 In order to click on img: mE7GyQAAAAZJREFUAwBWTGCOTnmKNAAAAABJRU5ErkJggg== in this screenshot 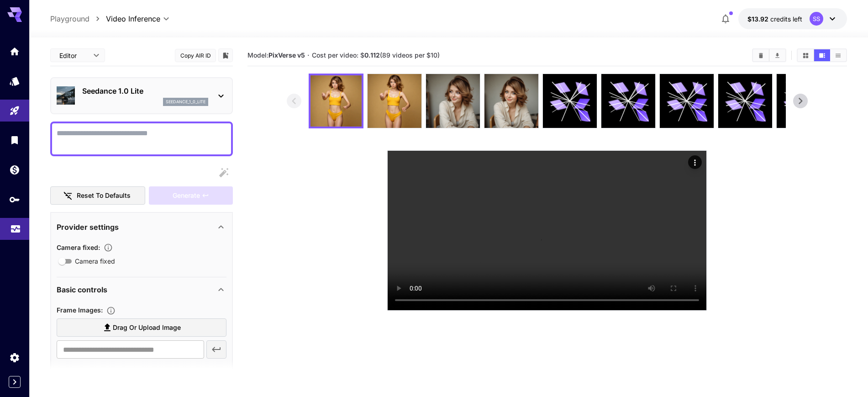, I will do `click(453, 101)`.